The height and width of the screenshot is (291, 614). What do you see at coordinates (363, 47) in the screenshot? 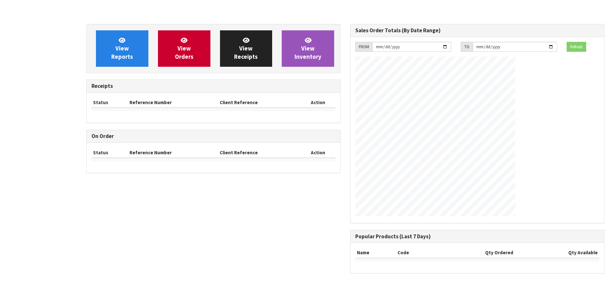
I see `div: FROM` at bounding box center [363, 47].